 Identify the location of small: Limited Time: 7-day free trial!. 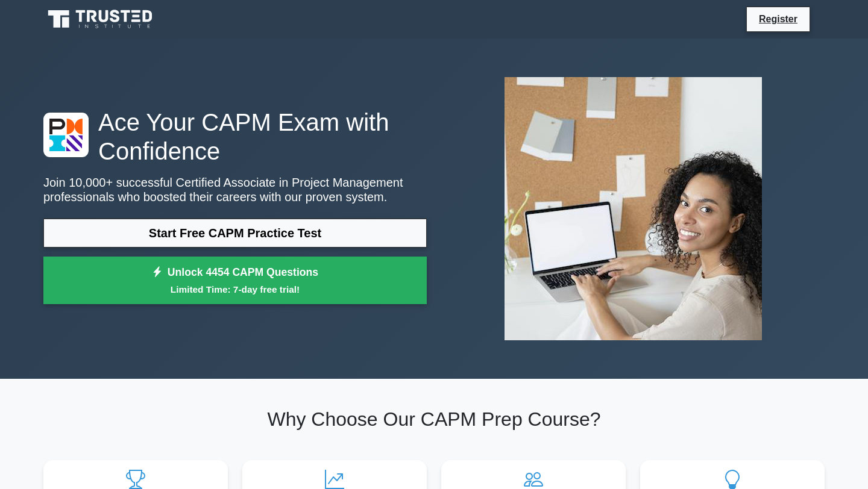
(235, 289).